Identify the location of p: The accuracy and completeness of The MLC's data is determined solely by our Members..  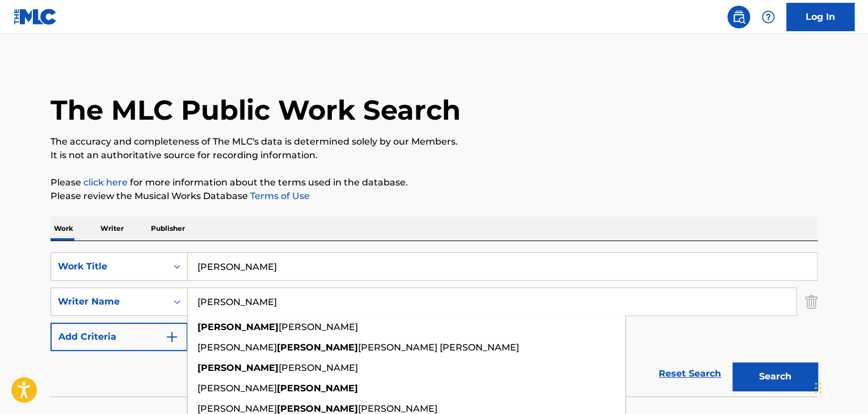
(434, 142).